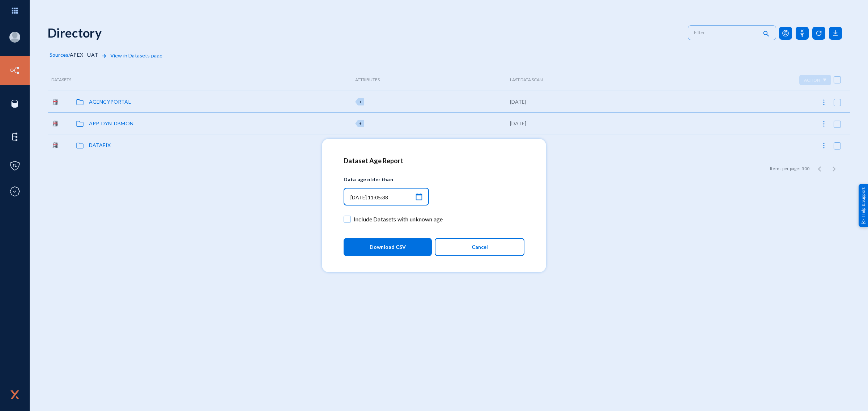  Describe the element at coordinates (388, 247) in the screenshot. I see `span: Download CSV` at that location.